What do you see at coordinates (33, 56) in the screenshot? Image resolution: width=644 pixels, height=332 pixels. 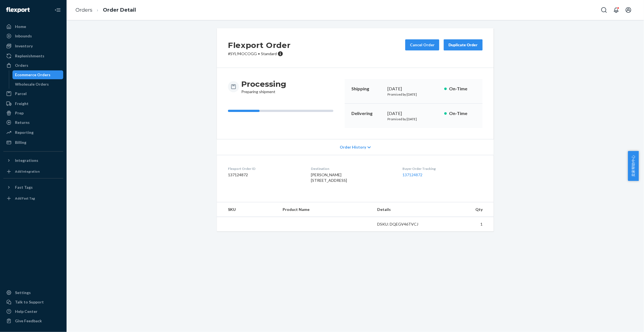 I see `a: Replenishments` at bounding box center [33, 56].